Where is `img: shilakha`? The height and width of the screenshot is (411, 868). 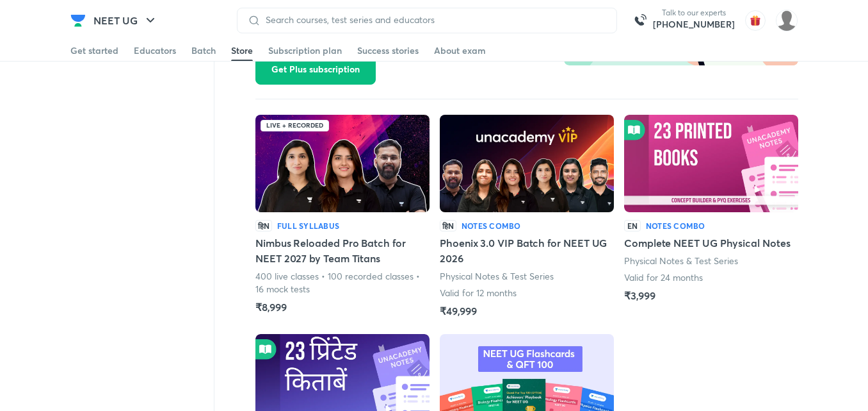
img: shilakha is located at coordinates (787, 20).